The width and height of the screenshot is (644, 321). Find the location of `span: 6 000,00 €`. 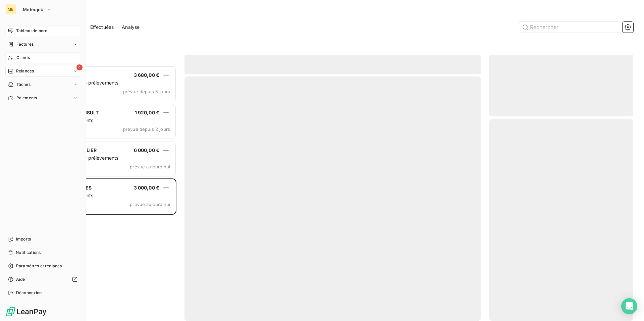

span: 6 000,00 € is located at coordinates (147, 150).